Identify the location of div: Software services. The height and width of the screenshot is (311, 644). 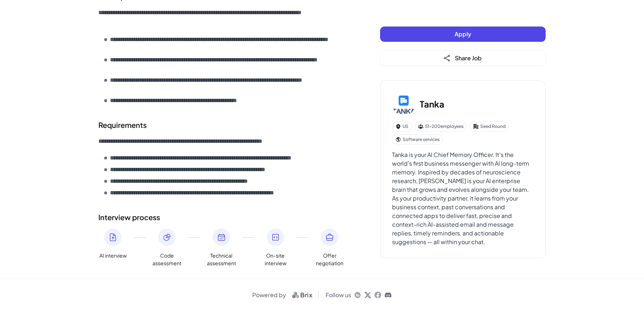
(418, 139).